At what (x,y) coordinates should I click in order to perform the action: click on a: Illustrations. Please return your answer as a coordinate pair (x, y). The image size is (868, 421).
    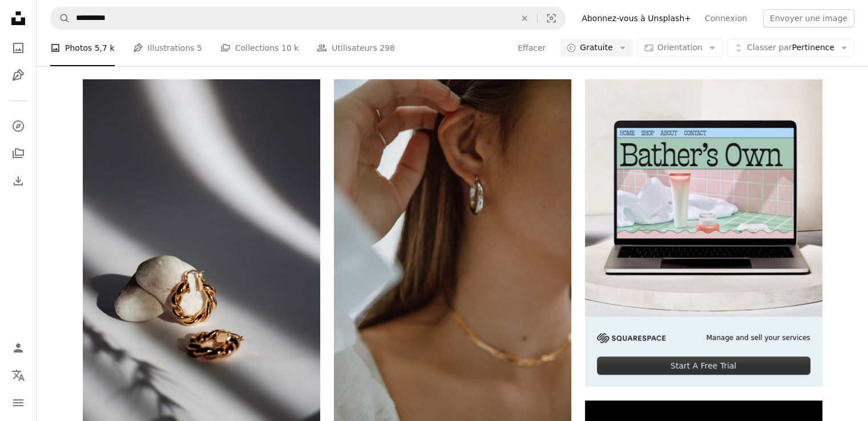
    Looking at the image, I should click on (18, 76).